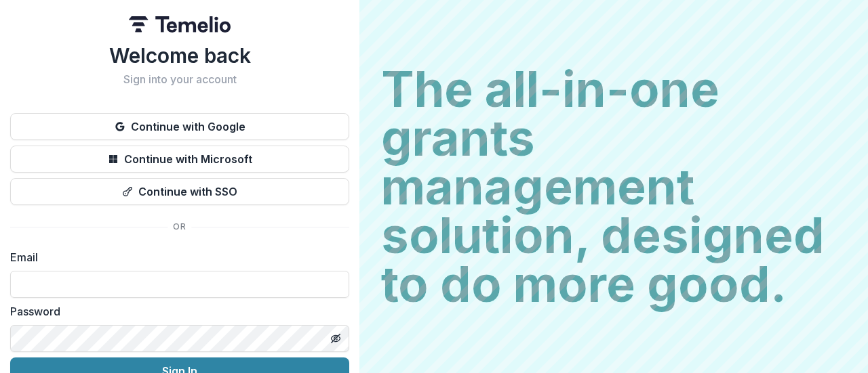 This screenshot has height=373, width=868. I want to click on label: Email, so click(176, 257).